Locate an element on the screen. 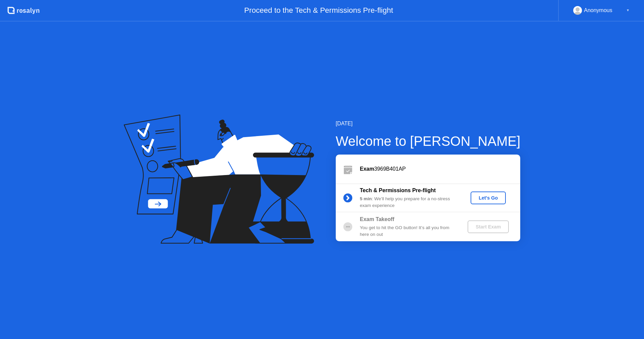 This screenshot has height=339, width=644. b: 5 min is located at coordinates (366, 198).